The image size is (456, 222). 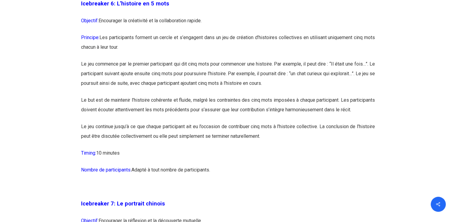 What do you see at coordinates (123, 204) in the screenshot?
I see `span: Icebreaker 7: Le portrait chinois` at bounding box center [123, 204].